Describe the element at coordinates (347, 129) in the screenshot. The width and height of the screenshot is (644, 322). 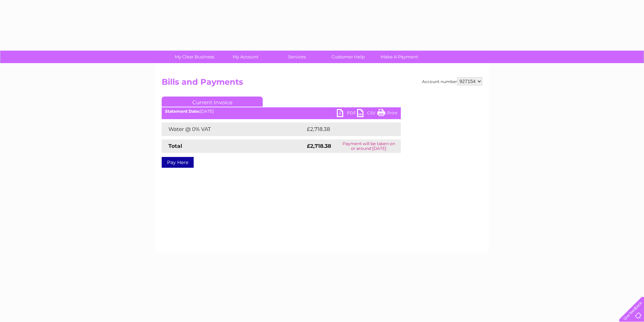
I see `td: £2,718.38` at that location.